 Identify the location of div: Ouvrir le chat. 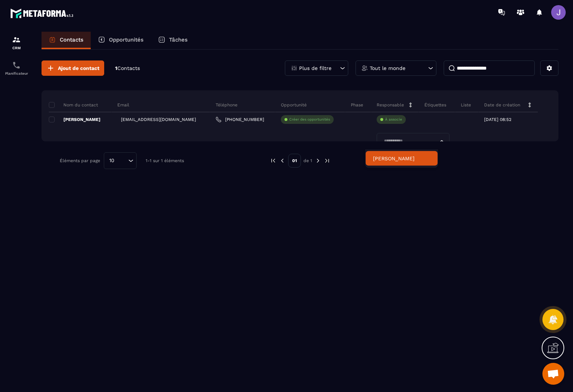
(553, 373).